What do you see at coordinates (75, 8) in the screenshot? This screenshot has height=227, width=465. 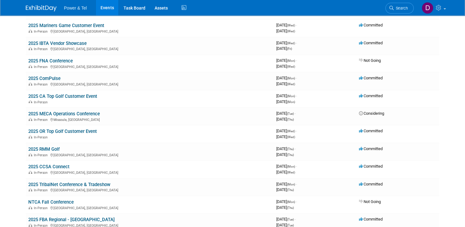 I see `span: Power & Tel` at bounding box center [75, 8].